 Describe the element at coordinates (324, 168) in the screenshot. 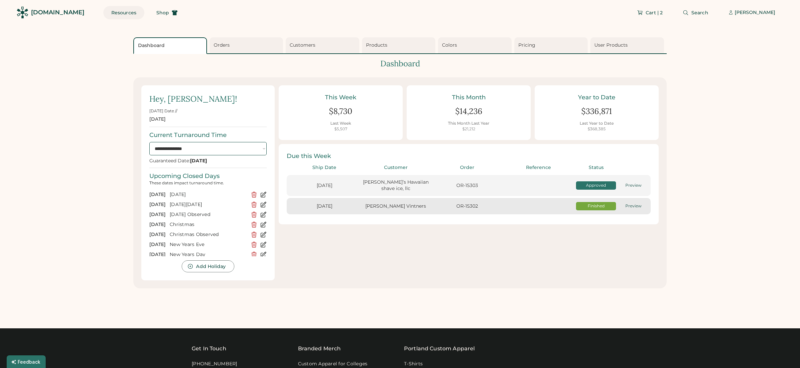

I see `div: Ship Date` at that location.